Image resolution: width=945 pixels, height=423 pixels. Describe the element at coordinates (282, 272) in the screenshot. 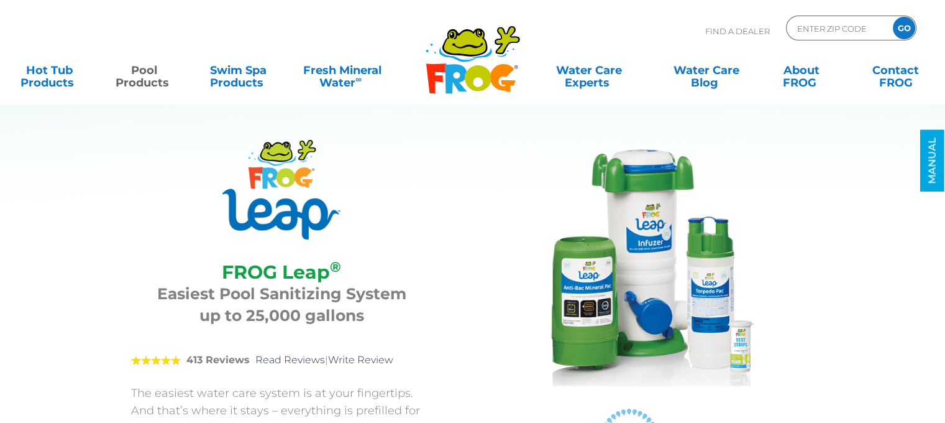

I see `h2: FROG Leap` at that location.